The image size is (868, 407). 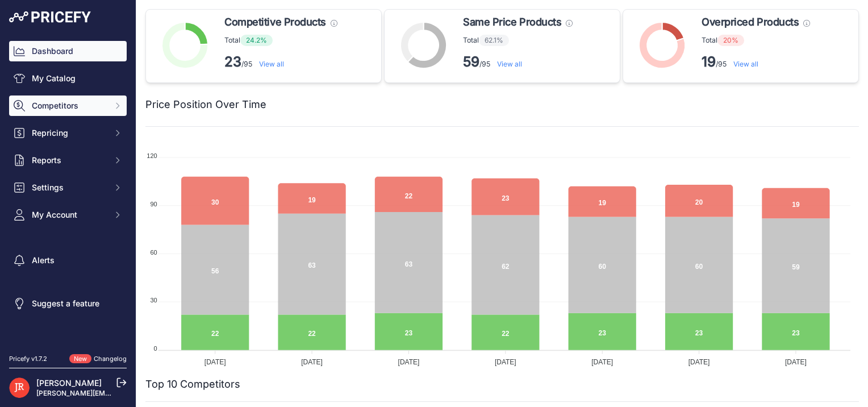 I want to click on span: My Account, so click(x=69, y=215).